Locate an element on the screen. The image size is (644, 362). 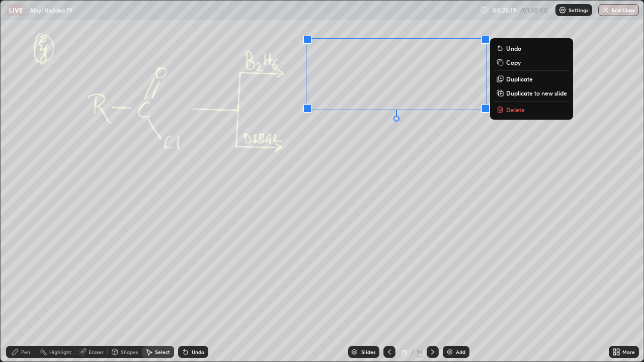
div: Eraser is located at coordinates (96, 352).